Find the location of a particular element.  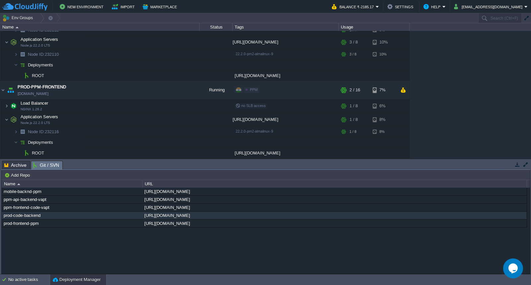

div: Usage is located at coordinates (374, 27).